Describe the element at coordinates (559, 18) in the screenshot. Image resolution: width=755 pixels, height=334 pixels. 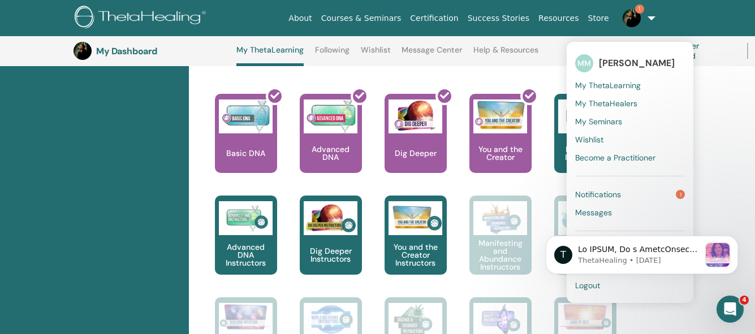
I see `a: Resources` at that location.